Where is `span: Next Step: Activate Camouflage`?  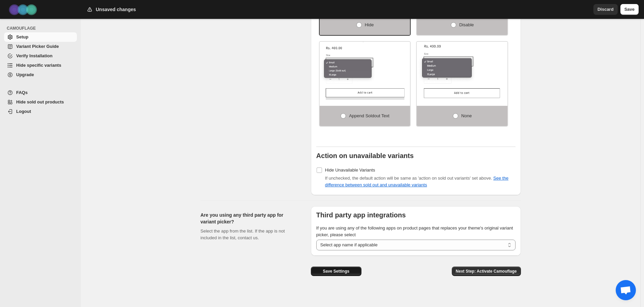 span: Next Step: Activate Camouflage is located at coordinates (486, 271).